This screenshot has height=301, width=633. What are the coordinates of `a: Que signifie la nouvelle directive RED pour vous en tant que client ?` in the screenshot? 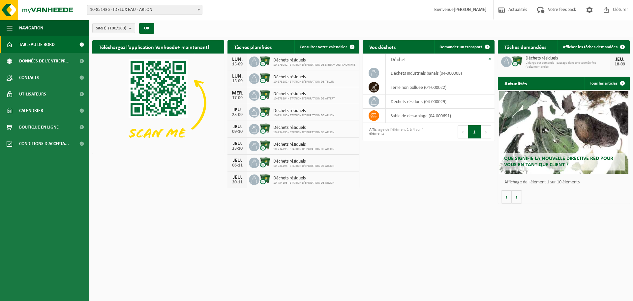 It's located at (564, 132).